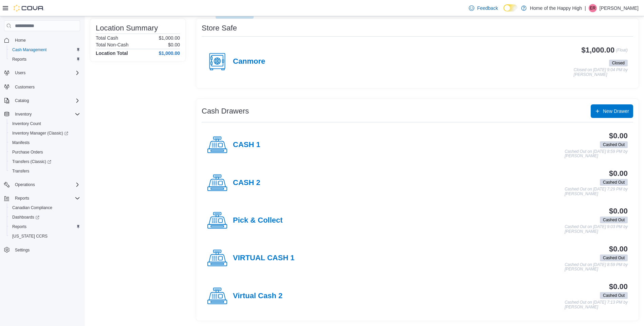  What do you see at coordinates (246, 145) in the screenshot?
I see `h4: CASH 1` at bounding box center [246, 145].